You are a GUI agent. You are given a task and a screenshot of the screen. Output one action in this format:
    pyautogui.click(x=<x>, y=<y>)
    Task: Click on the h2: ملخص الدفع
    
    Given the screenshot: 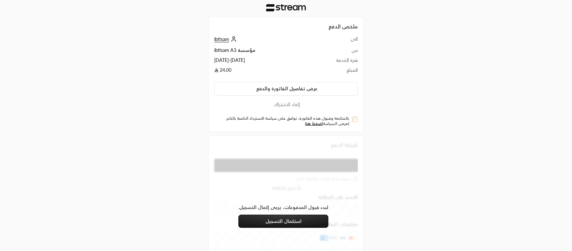 What is the action you would take?
    pyautogui.click(x=286, y=26)
    